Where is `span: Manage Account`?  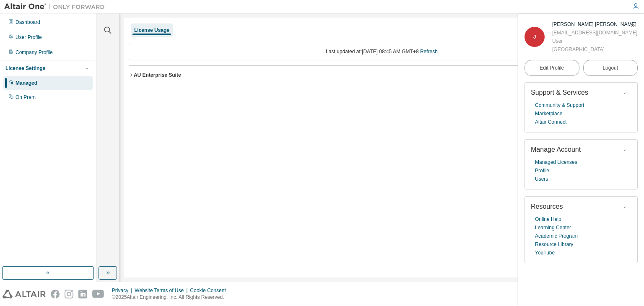
span: Manage Account is located at coordinates (556, 149).